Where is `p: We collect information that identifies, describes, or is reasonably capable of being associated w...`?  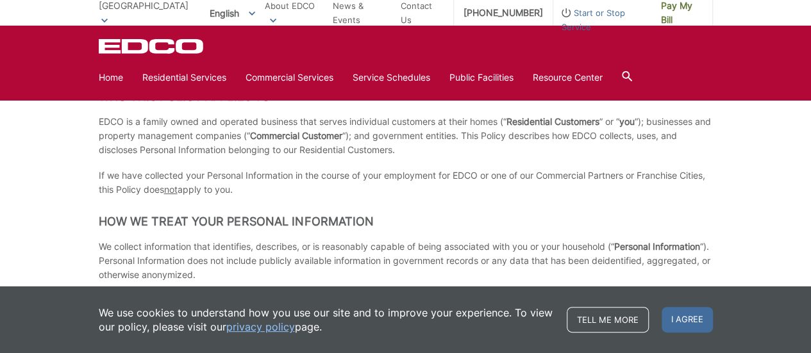
p: We collect information that identifies, describes, or is reasonably capable of being associated w... is located at coordinates (406, 261).